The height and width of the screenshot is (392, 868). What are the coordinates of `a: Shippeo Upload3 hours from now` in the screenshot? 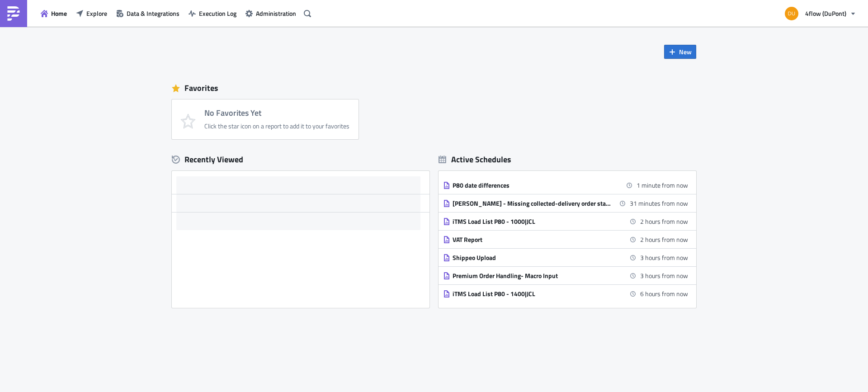 It's located at (565, 257).